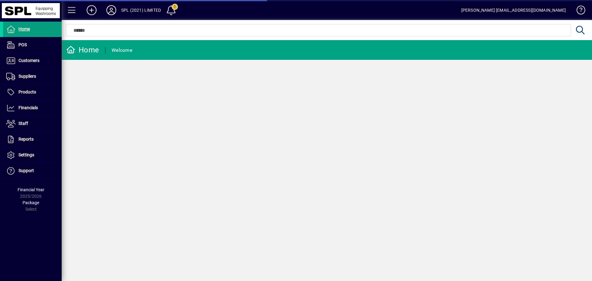 This screenshot has width=592, height=281. What do you see at coordinates (26, 155) in the screenshot?
I see `span: Settings` at bounding box center [26, 155].